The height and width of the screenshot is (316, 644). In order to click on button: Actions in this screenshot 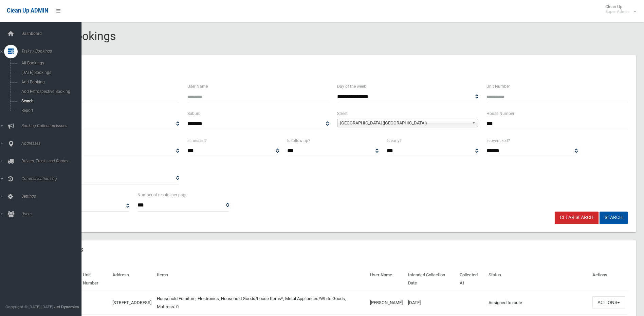, I will do `click(609, 303)`.